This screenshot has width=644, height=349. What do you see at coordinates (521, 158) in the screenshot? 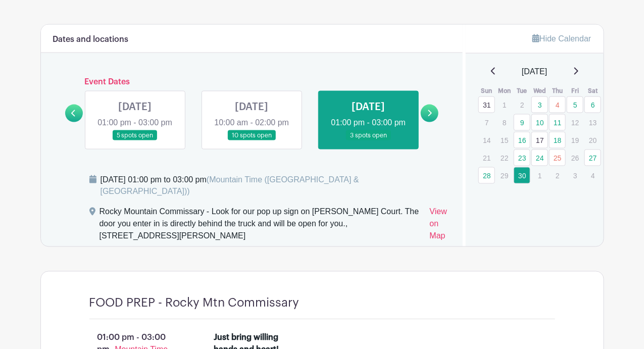
I see `a: 23` at bounding box center [521, 158].